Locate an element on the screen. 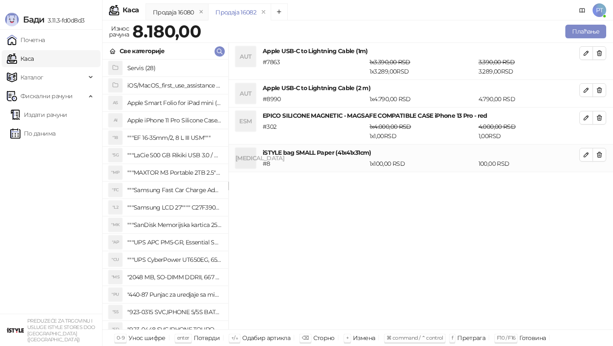 The height and width of the screenshot is (346, 613). div: # 8 is located at coordinates (314, 164).